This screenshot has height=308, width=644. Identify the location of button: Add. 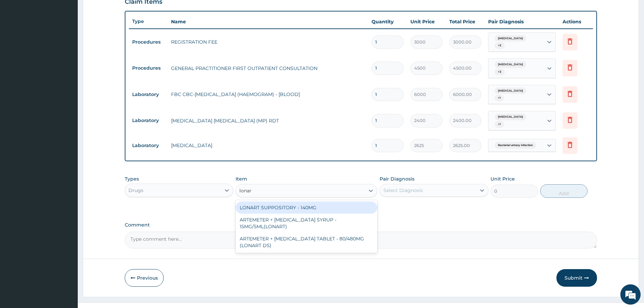
(564, 191).